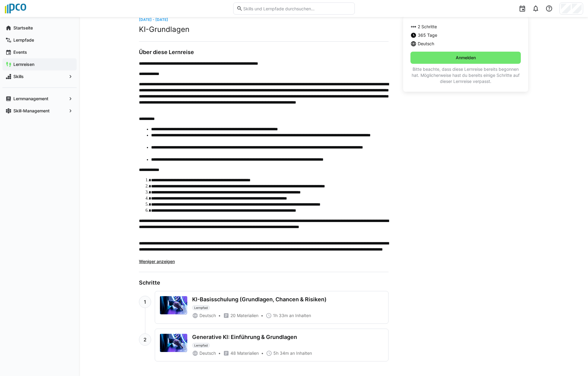 This screenshot has width=588, height=376. What do you see at coordinates (264, 283) in the screenshot?
I see `h3: Schritte` at bounding box center [264, 283].